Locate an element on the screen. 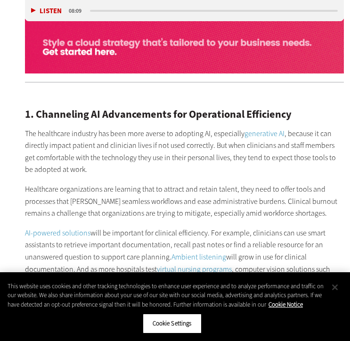 Image resolution: width=350 pixels, height=341 pixels. div: duration is located at coordinates (78, 11).